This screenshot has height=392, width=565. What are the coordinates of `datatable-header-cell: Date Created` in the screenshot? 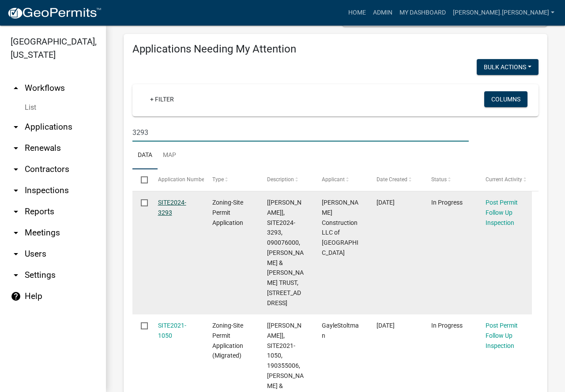 It's located at (395, 180).